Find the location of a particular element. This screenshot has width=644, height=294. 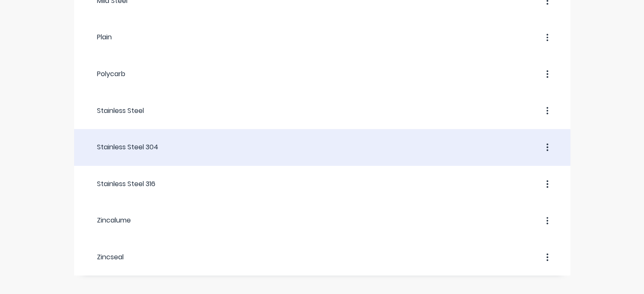

div: Plain is located at coordinates (99, 38).